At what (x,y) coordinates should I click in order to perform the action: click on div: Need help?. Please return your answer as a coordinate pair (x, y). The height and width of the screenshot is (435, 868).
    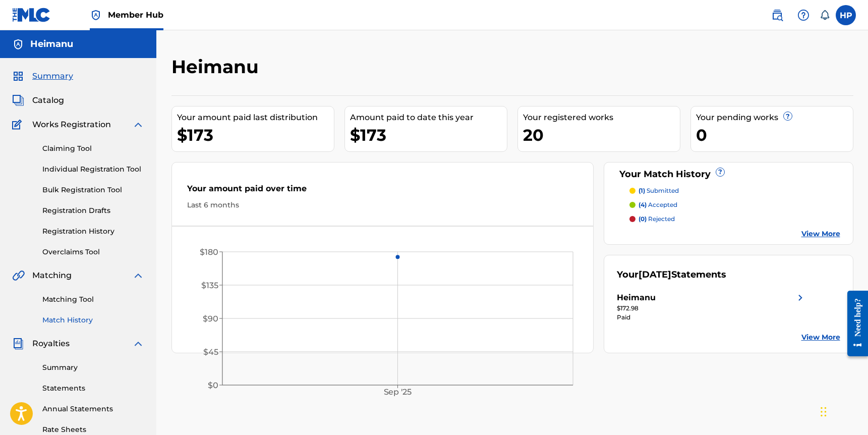
    Looking at the image, I should click on (18, 34).